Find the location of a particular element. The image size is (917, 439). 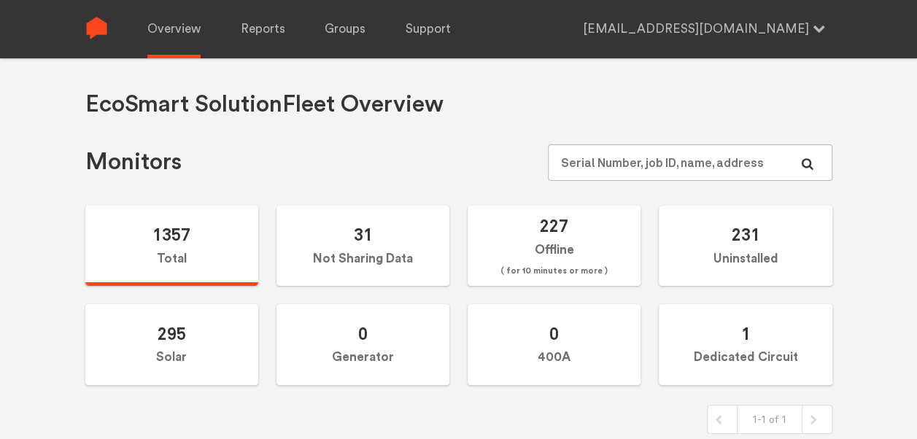

span: ( for 10 minutes or more ) is located at coordinates (554, 271).